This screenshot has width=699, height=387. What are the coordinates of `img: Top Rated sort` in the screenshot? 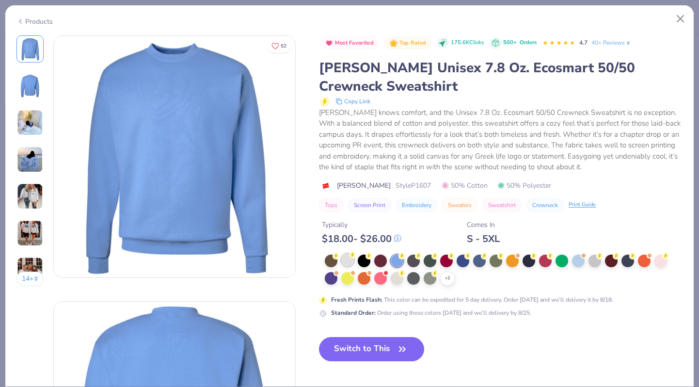 It's located at (394, 43).